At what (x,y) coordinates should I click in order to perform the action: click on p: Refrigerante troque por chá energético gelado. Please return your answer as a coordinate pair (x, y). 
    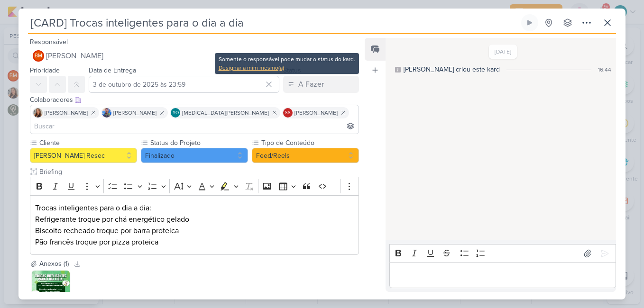
    Looking at the image, I should click on (194, 219).